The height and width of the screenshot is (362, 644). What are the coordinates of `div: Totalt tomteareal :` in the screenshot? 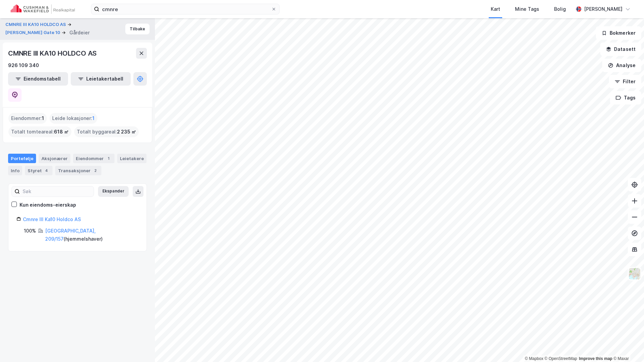 It's located at (40, 132).